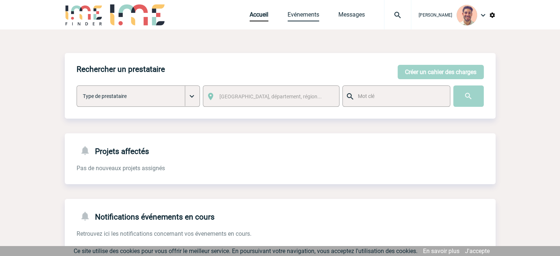 Image resolution: width=560 pixels, height=256 pixels. Describe the element at coordinates (399, 96) in the screenshot. I see `input: Mot clé` at that location.